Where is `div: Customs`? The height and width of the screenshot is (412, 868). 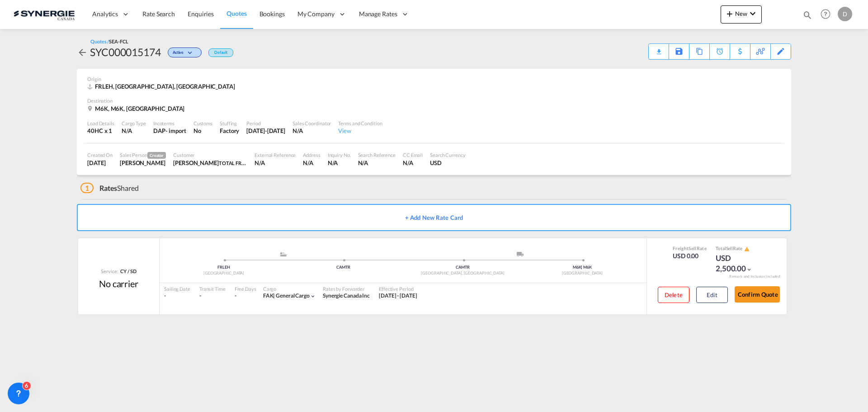
div: Customs is located at coordinates (203, 123).